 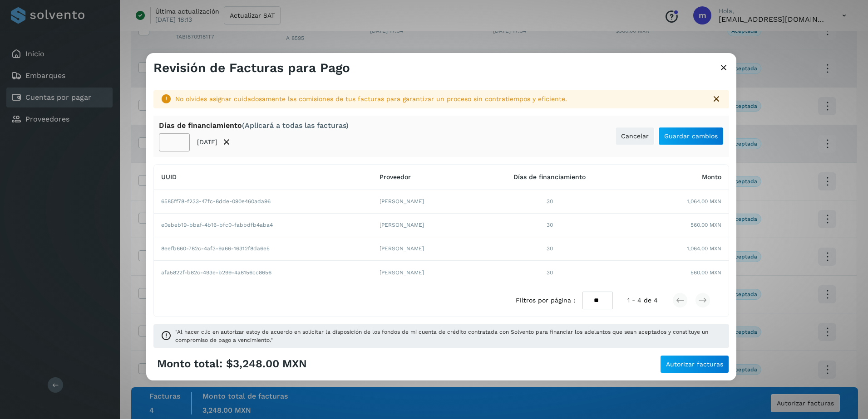 I want to click on td: afa5822f-b82c-493e-b299-4a8156cc8656, so click(x=263, y=273).